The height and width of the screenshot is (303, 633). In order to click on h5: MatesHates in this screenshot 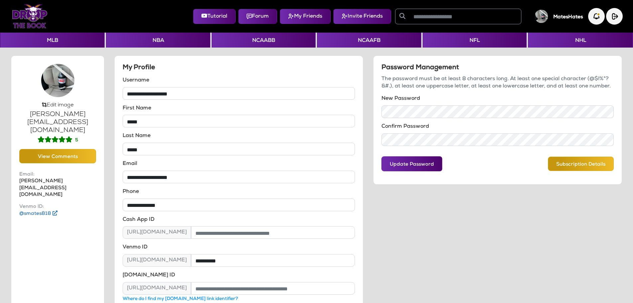, I will do `click(568, 17)`.